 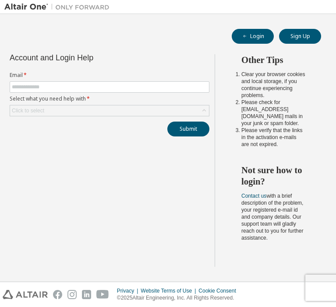 What do you see at coordinates (59, 7) in the screenshot?
I see `img: Altair One` at bounding box center [59, 7].